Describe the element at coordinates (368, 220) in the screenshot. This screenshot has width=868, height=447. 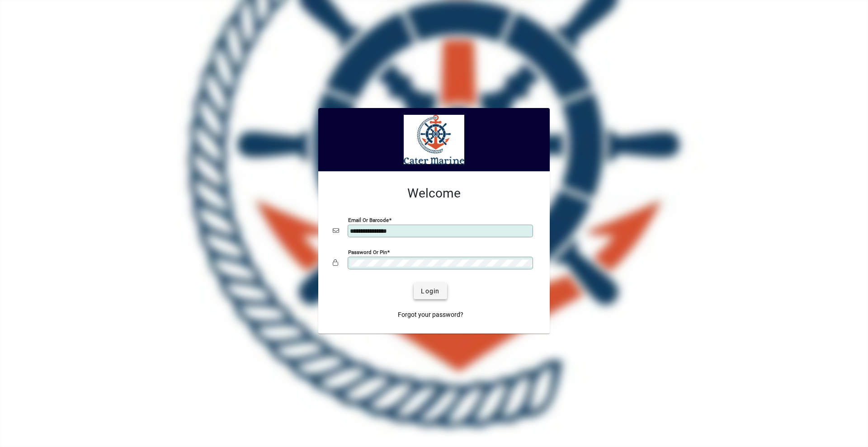
I see `mat-label: Email or Barcode` at that location.